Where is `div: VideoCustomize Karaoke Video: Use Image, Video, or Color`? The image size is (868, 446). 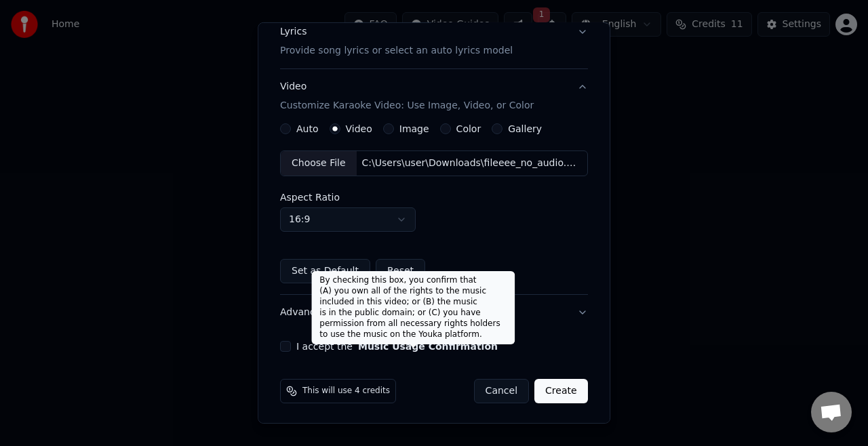
div: VideoCustomize Karaoke Video: Use Image, Video, or Color is located at coordinates (434, 209).